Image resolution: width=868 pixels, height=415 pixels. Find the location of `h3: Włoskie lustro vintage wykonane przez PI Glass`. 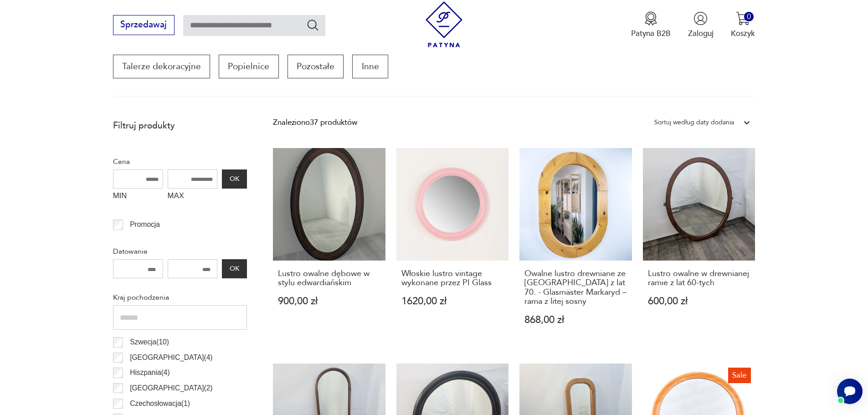

h3: Włoskie lustro vintage wykonane przez PI Glass is located at coordinates (453, 278).